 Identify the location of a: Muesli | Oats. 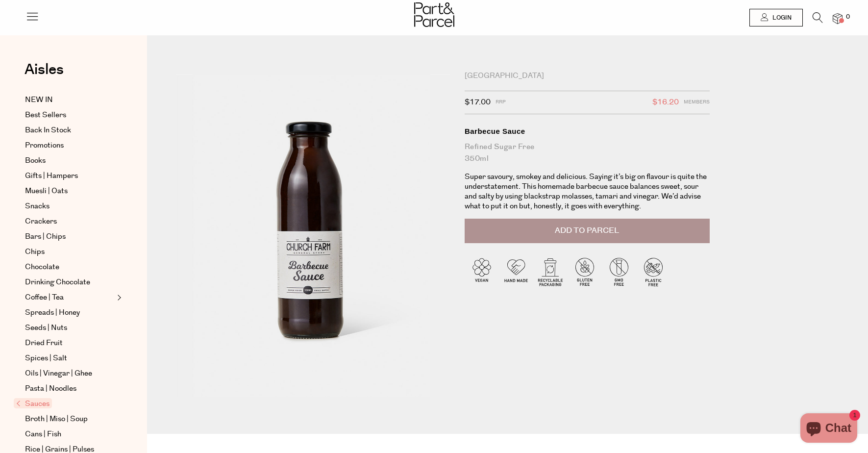
(69, 191).